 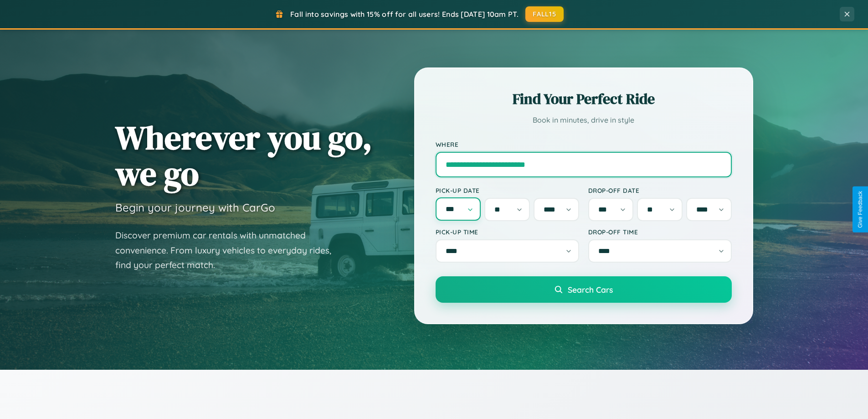 What do you see at coordinates (590, 289) in the screenshot?
I see `span: Search Cars` at bounding box center [590, 289].